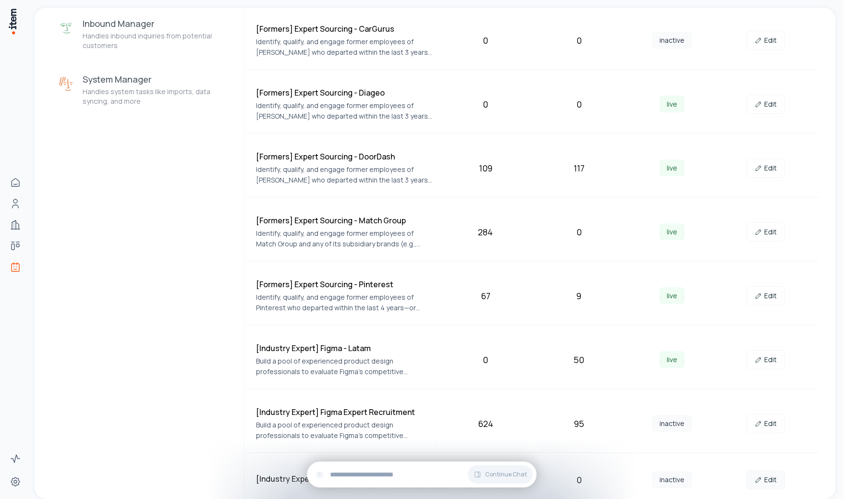 The width and height of the screenshot is (843, 499). I want to click on a: Agents, so click(15, 267).